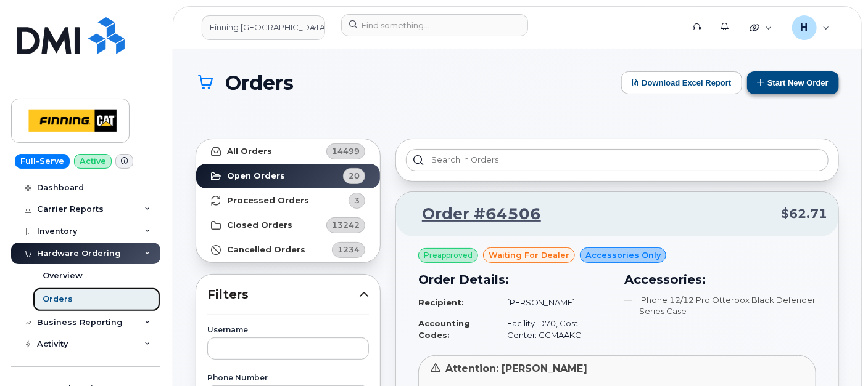 This screenshot has height=386, width=868. What do you see at coordinates (721, 280) in the screenshot?
I see `h3: Accessories:` at bounding box center [721, 280].